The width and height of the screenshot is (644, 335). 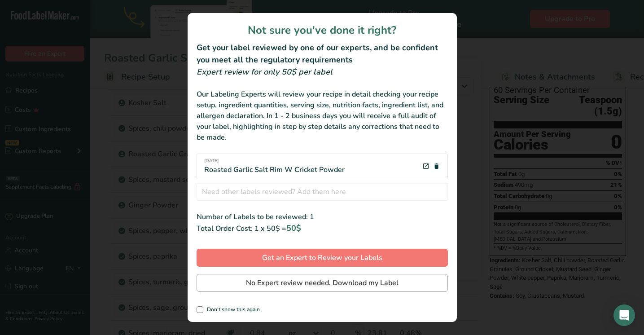 What do you see at coordinates (274, 166) in the screenshot?
I see `div: Roasted Garlic Salt Rim W Cricket Powder` at bounding box center [274, 166].